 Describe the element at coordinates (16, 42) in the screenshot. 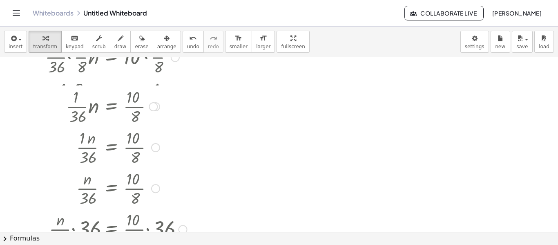

I see `button: insert` at that location.